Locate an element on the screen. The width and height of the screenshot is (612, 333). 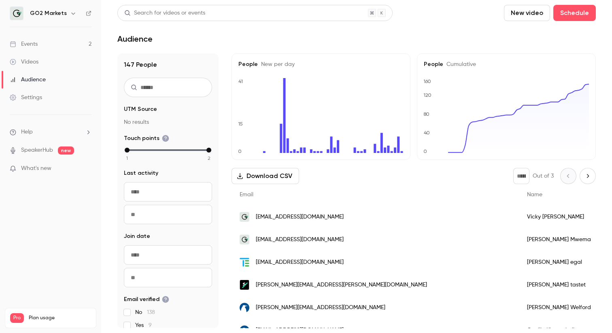
img: sia-partners.com is located at coordinates (244, 285).